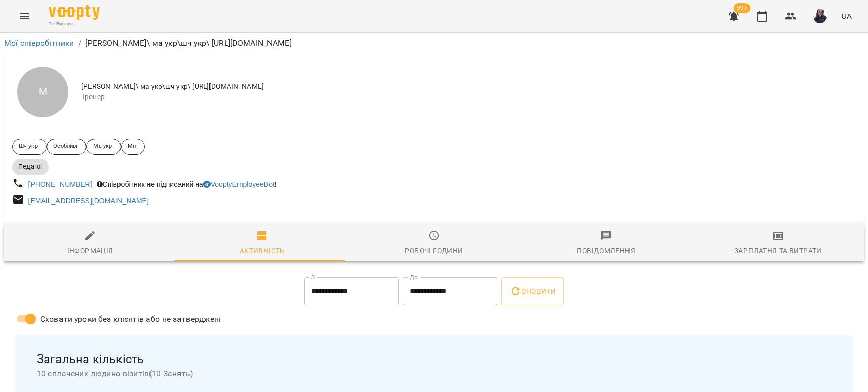 This screenshot has height=392, width=868. I want to click on button: UA, so click(846, 16).